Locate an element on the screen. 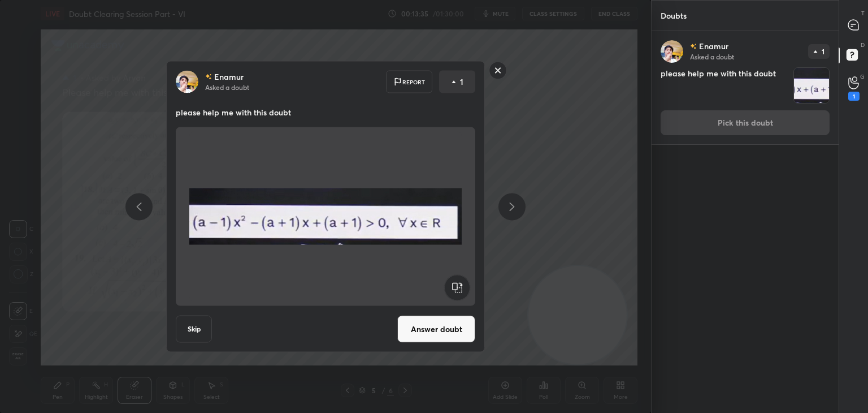 Image resolution: width=868 pixels, height=413 pixels. button: Answer doubt is located at coordinates (436, 329).